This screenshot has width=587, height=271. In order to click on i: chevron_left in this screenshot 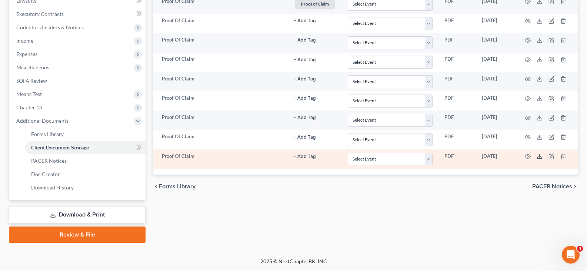, I will do `click(156, 186)`.